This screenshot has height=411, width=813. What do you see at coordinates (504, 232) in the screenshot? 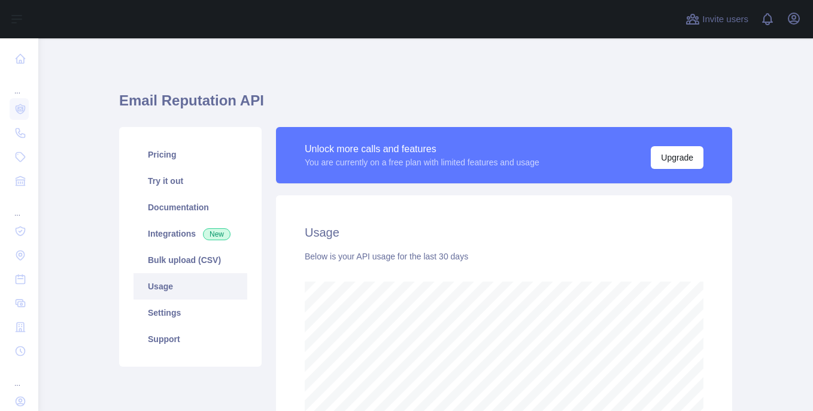
I see `h2: Usage` at bounding box center [504, 232].